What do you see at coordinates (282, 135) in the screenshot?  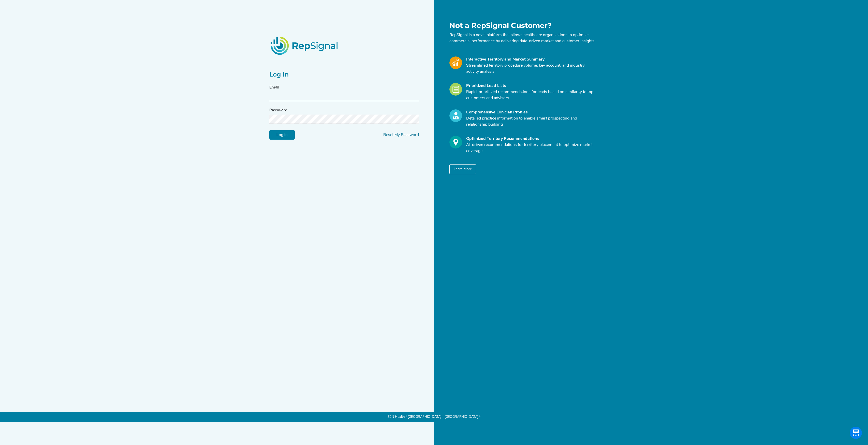 I see `input: Log in` at bounding box center [282, 135].